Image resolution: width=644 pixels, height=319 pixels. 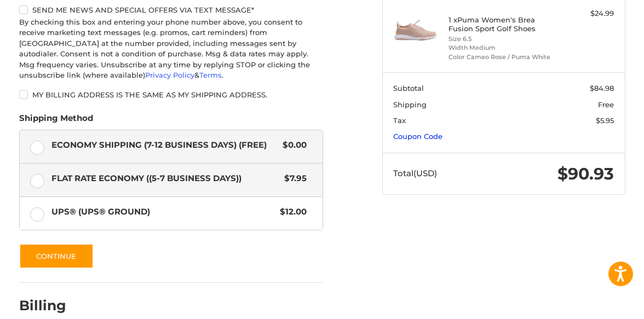 I want to click on span: $5.95, so click(x=604, y=120).